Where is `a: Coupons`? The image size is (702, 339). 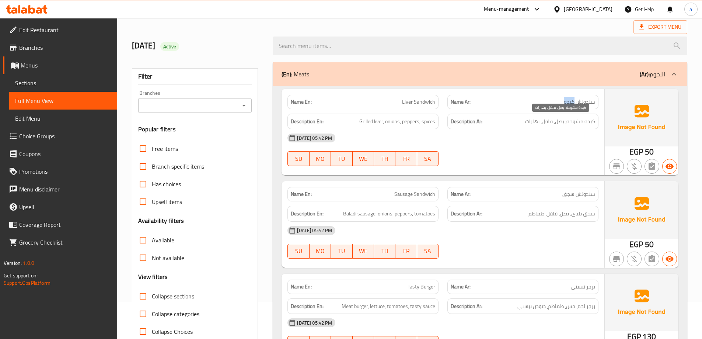
a: Coupons is located at coordinates (60, 154).